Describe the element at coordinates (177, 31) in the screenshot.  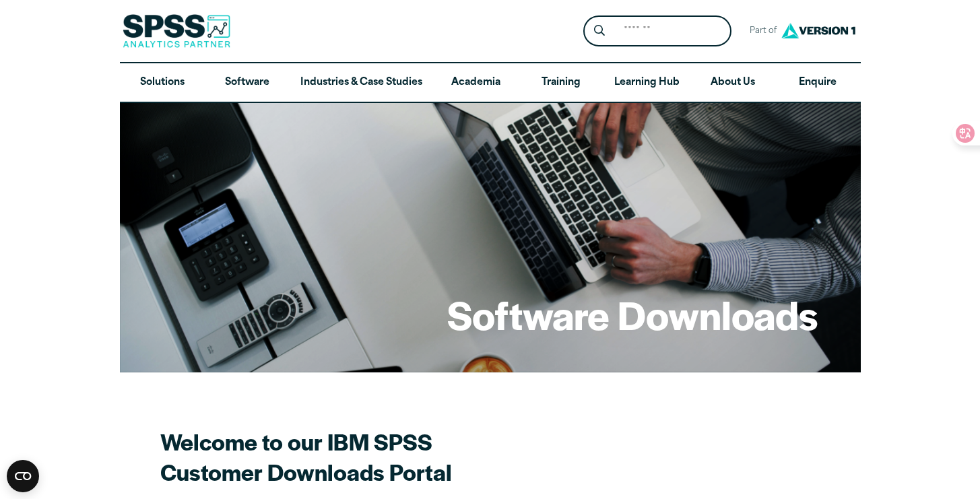
I see `img: SPSS Analytics Partner` at that location.